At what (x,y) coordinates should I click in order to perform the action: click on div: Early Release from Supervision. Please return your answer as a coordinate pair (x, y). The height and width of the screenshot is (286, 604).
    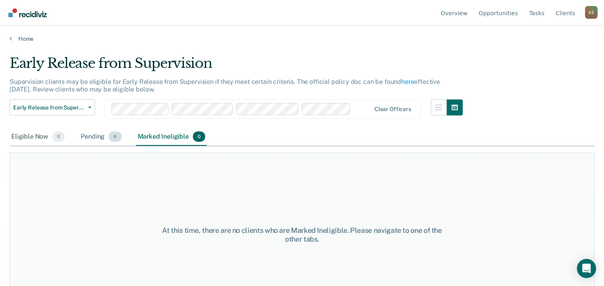
    Looking at the image, I should click on (236, 66).